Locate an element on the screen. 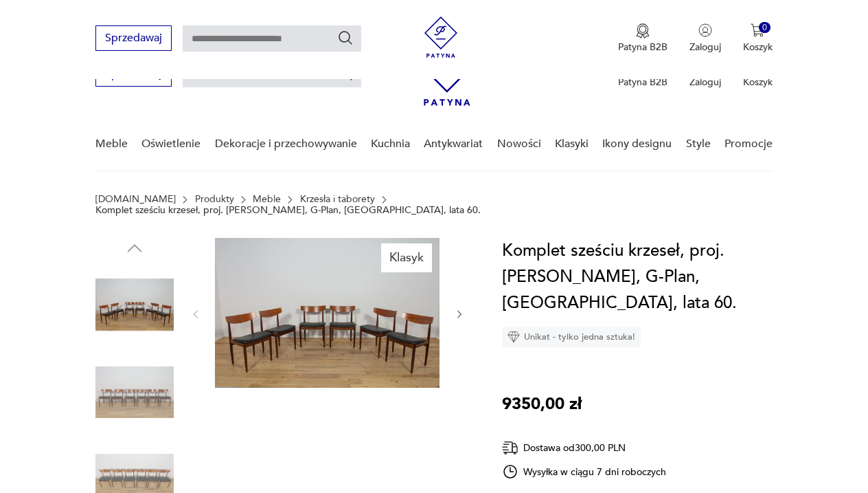 The height and width of the screenshot is (493, 868). button: Sprzedawaj is located at coordinates (133, 38).